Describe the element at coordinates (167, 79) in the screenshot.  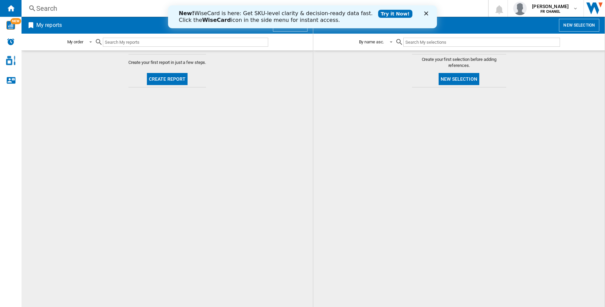
I see `button: Create report` at that location.